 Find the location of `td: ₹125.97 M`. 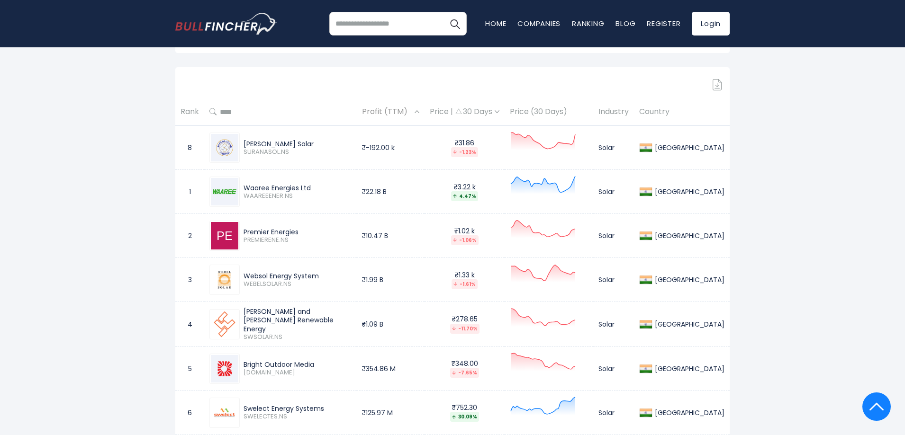

td: ₹125.97 M is located at coordinates (390, 413).